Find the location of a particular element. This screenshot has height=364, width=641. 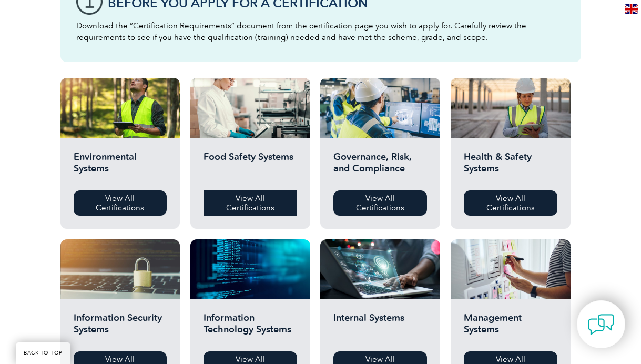

a: BACK TO TOP is located at coordinates (43, 353).